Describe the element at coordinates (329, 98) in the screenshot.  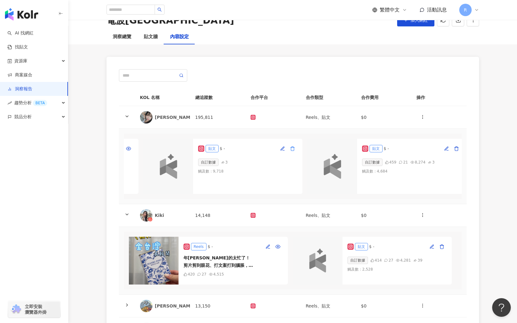
I see `th: 合作類型` at that location.